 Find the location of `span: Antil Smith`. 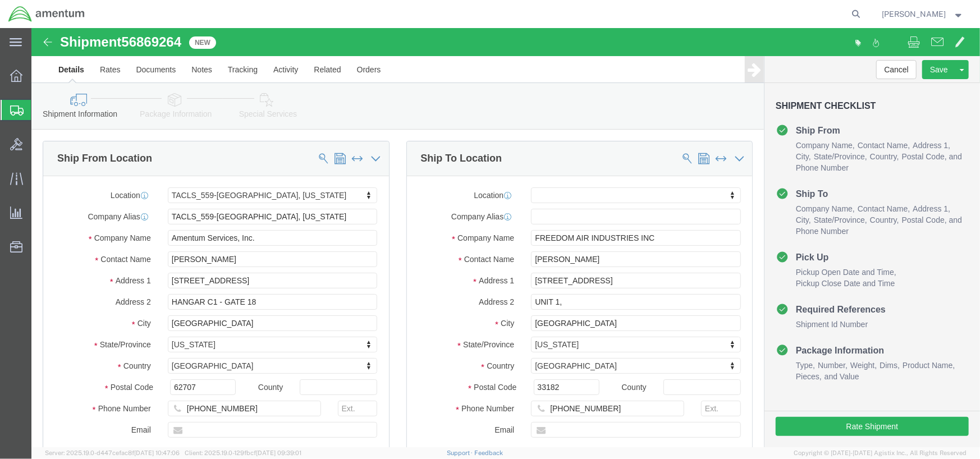

span: Antil Smith is located at coordinates (914, 14).